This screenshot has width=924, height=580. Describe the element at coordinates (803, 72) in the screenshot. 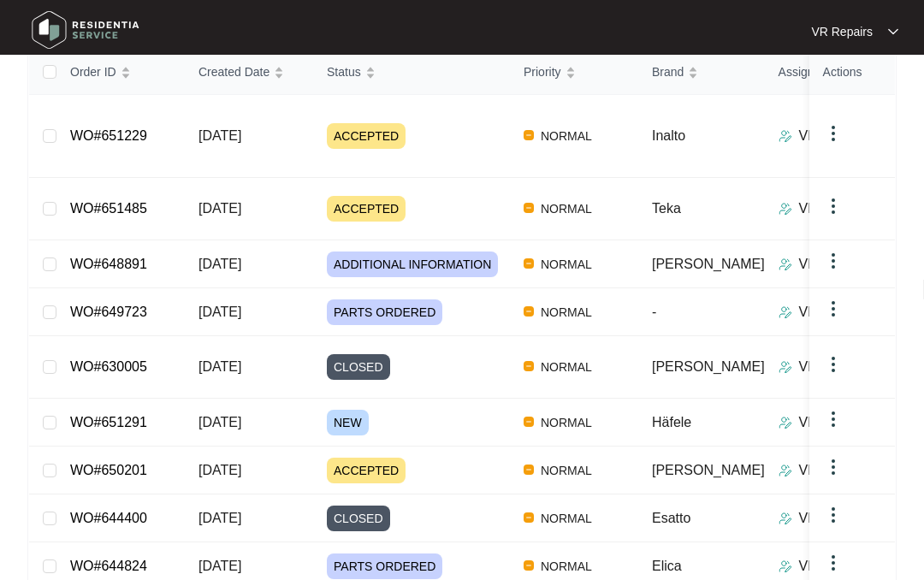

I see `span: Assignee` at that location.